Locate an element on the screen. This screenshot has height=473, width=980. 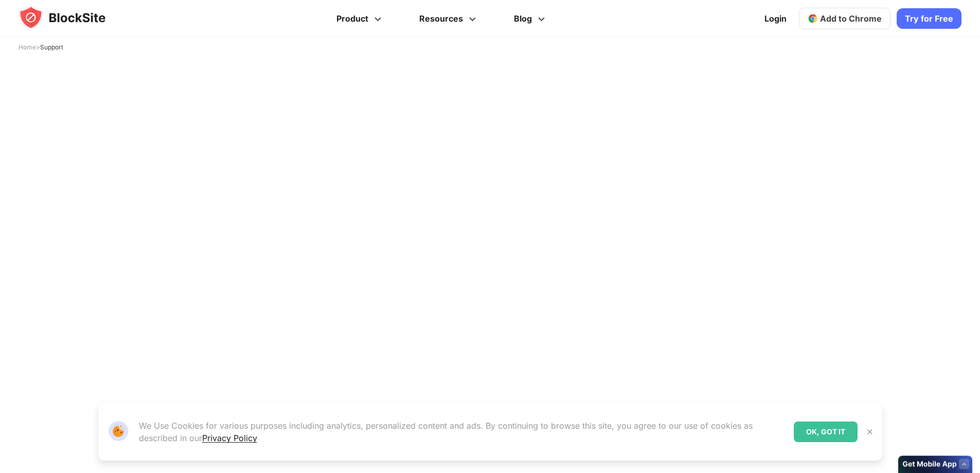
div: OK, GOT IT is located at coordinates (826, 432).